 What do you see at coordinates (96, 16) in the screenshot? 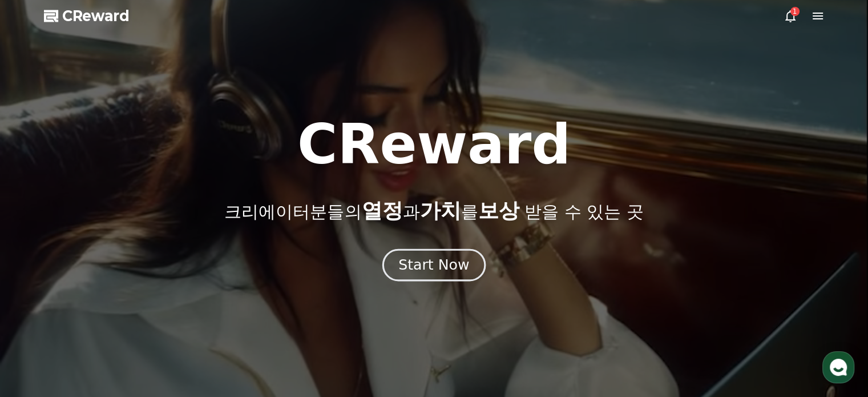
I see `span: CReward` at bounding box center [96, 16].